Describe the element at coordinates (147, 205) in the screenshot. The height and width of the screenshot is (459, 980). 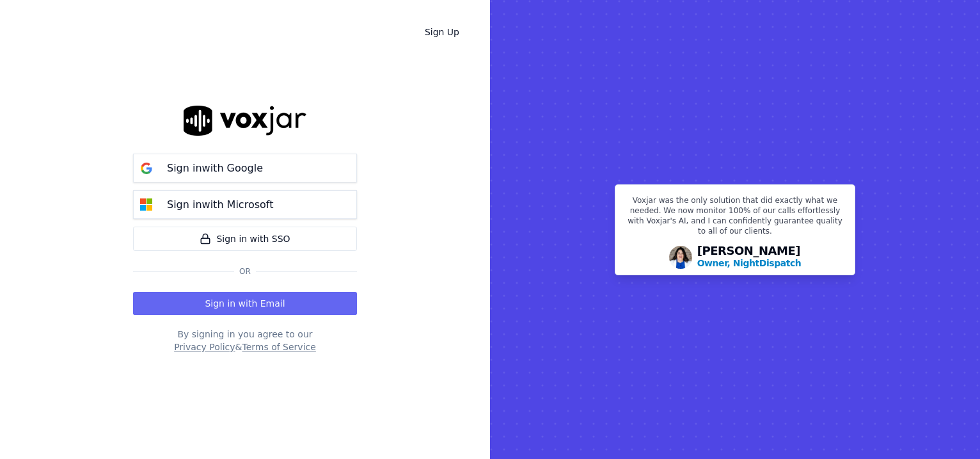
I see `img: microsoft Sign in button` at that location.